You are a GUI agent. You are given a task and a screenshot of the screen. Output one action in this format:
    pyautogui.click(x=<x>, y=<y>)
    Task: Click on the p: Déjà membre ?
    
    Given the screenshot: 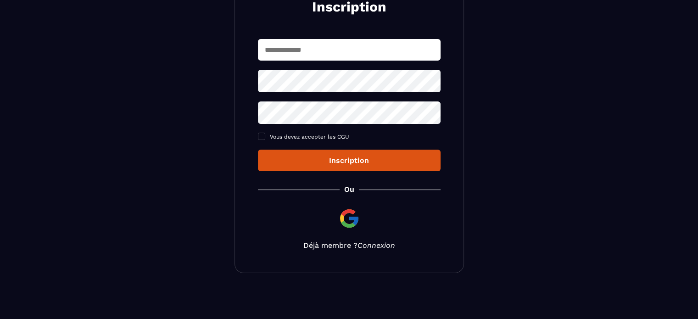 What is the action you would take?
    pyautogui.click(x=349, y=245)
    